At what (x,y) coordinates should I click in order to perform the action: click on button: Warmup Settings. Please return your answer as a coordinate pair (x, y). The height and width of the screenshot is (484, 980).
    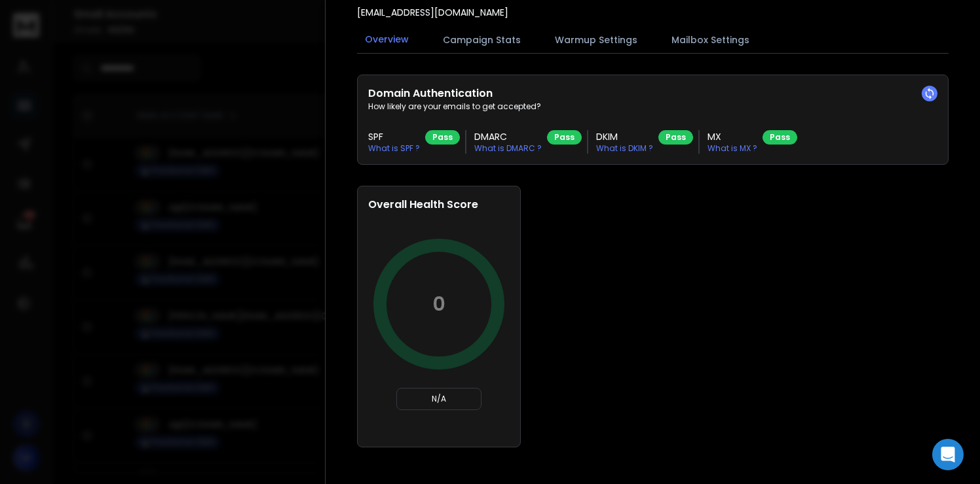
    Looking at the image, I should click on (596, 40).